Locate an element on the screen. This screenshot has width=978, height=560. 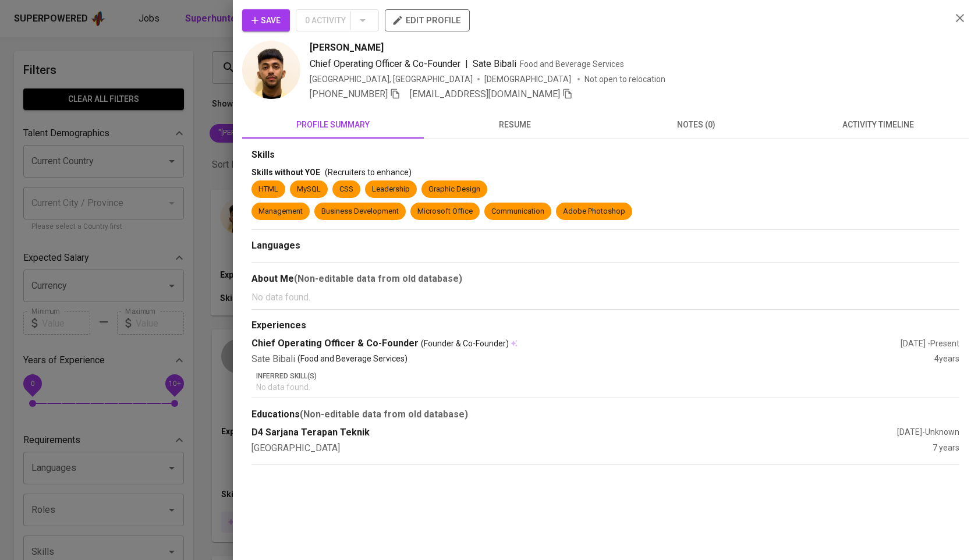
span: notes (0) is located at coordinates (696, 125).